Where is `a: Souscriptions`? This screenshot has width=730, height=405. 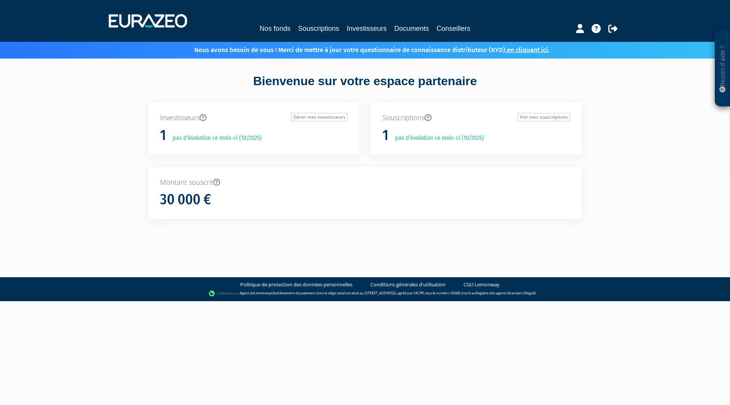 a: Souscriptions is located at coordinates (319, 29).